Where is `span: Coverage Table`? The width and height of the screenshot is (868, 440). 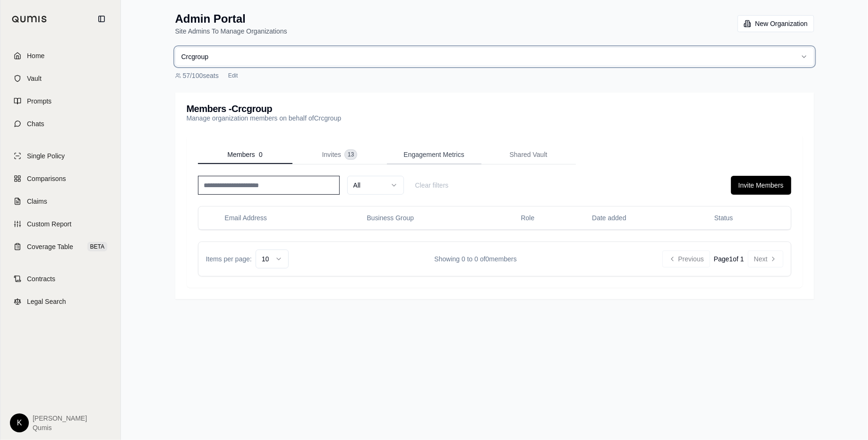
span: Coverage Table is located at coordinates (50, 247).